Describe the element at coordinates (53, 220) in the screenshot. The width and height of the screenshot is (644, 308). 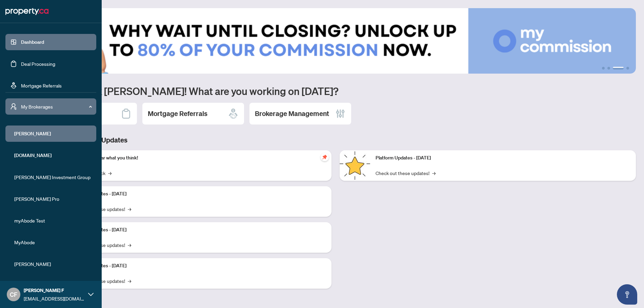
I see `span: myAbode Test` at that location.